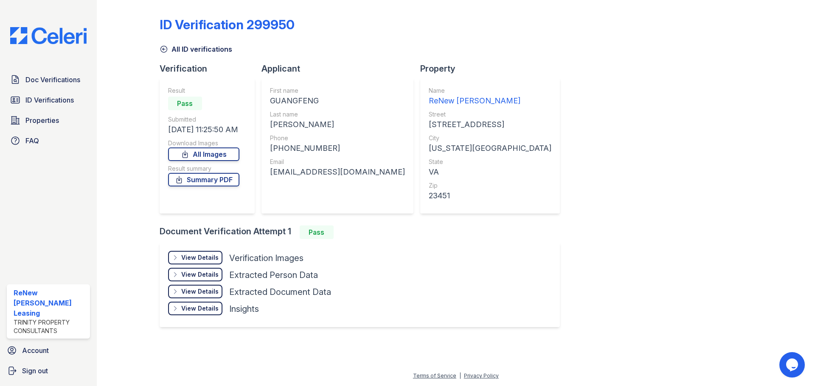 The height and width of the screenshot is (386, 815). I want to click on div: Extracted Person Data, so click(273, 275).